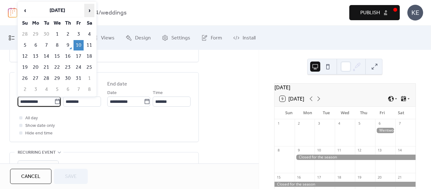  Describe the element at coordinates (299, 150) in the screenshot. I see `div: 9` at that location.